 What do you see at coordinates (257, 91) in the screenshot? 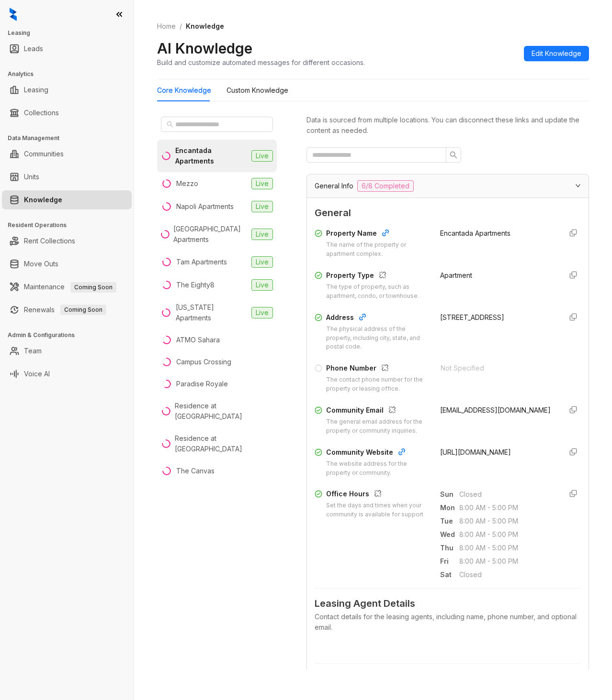
I see `div: Custom Knowledge` at bounding box center [257, 91].